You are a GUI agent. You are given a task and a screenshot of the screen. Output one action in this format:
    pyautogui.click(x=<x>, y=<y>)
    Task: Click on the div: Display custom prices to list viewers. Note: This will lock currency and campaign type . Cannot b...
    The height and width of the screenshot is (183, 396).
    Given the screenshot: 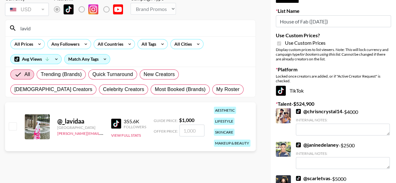 What is the action you would take?
    pyautogui.click(x=333, y=54)
    